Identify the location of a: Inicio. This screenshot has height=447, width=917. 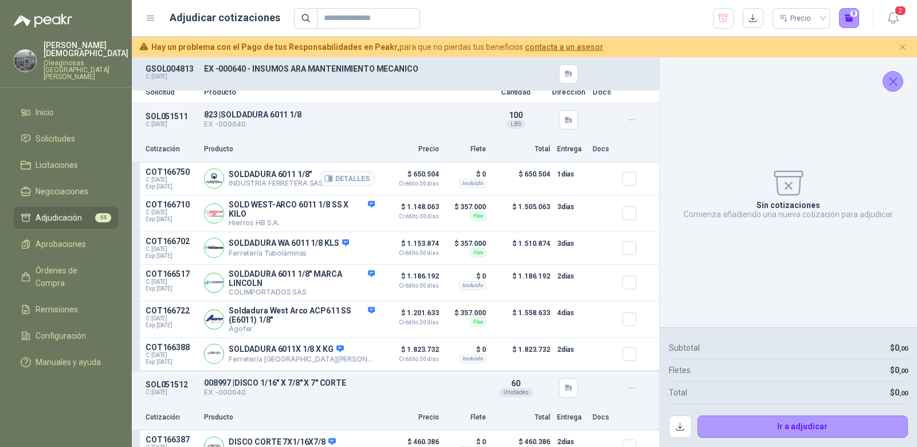
(66, 112).